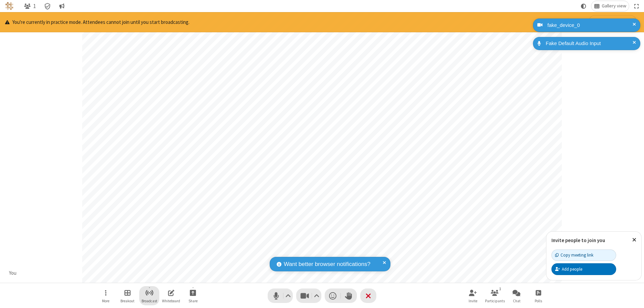  Describe the element at coordinates (613, 6) in the screenshot. I see `span: Gallery view` at that location.